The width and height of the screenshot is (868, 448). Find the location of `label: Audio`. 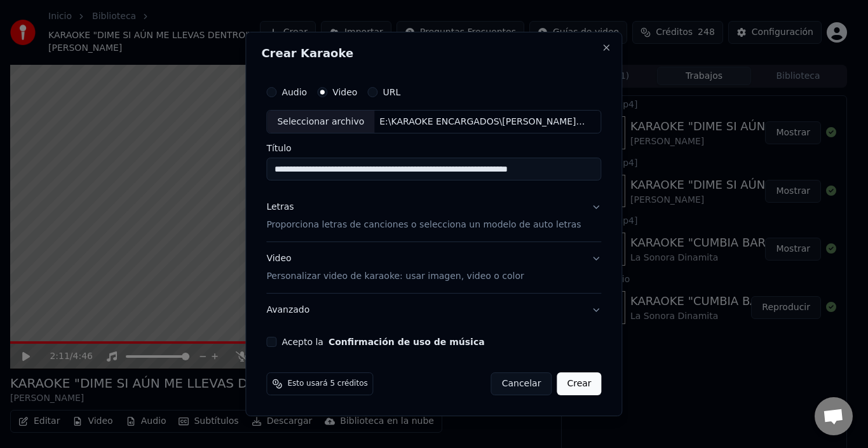

label: Audio is located at coordinates (294, 92).